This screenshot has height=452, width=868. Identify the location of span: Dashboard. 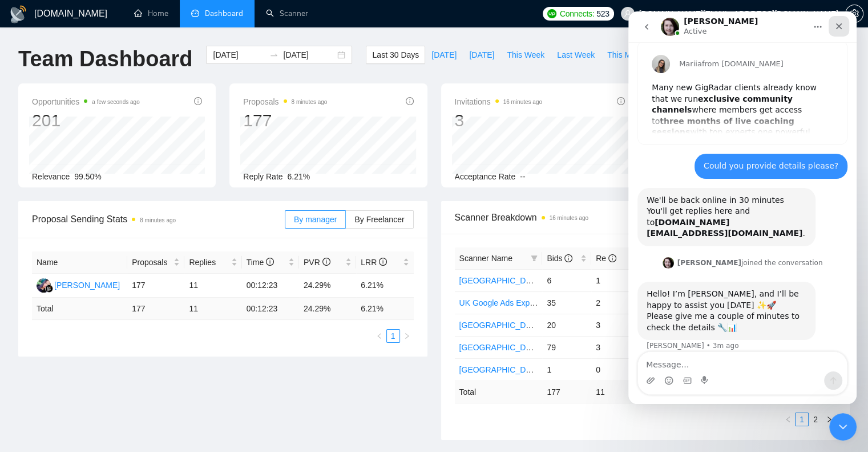
(224, 13).